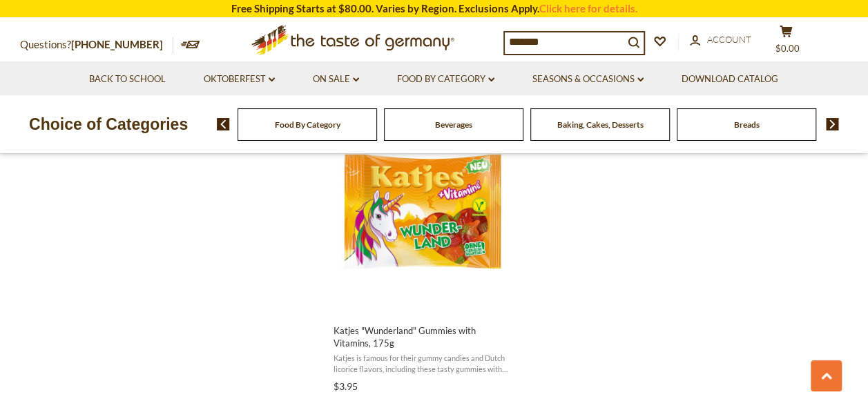 The width and height of the screenshot is (868, 410). Describe the element at coordinates (747, 124) in the screenshot. I see `a: Breads` at that location.